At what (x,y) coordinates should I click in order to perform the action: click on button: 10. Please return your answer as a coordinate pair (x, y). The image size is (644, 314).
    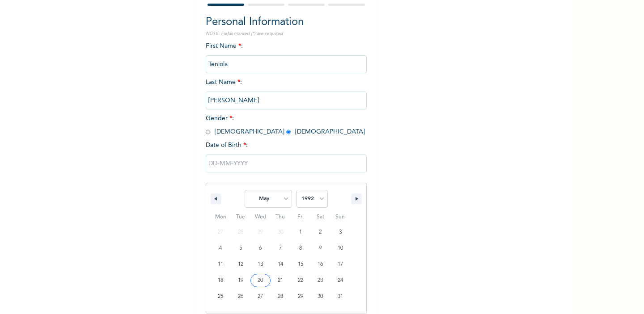
    Looking at the image, I should click on (340, 249).